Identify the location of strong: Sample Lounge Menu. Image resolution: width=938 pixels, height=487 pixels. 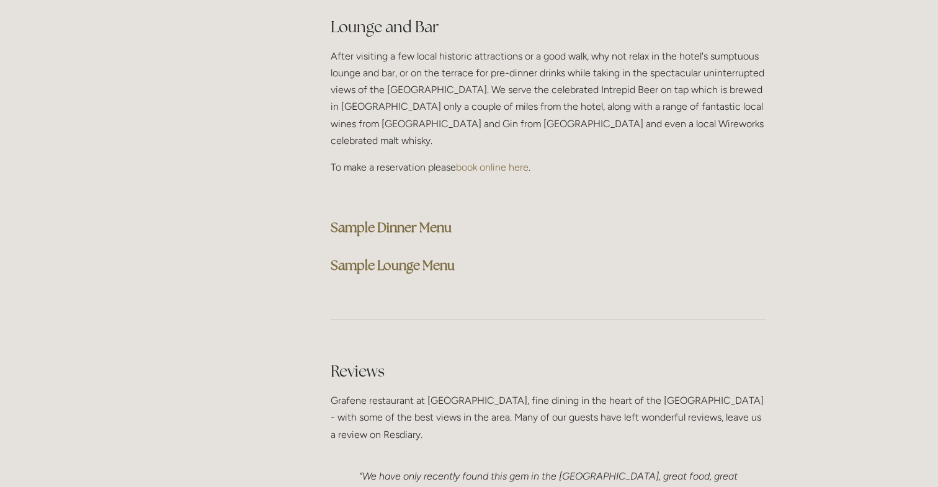
(393, 265).